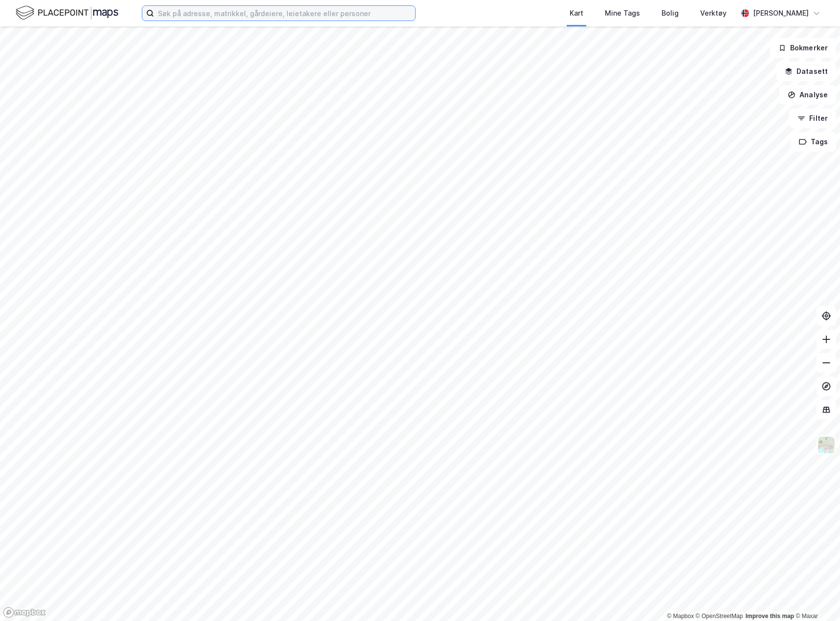 This screenshot has width=840, height=621. I want to click on button: Tags, so click(813, 142).